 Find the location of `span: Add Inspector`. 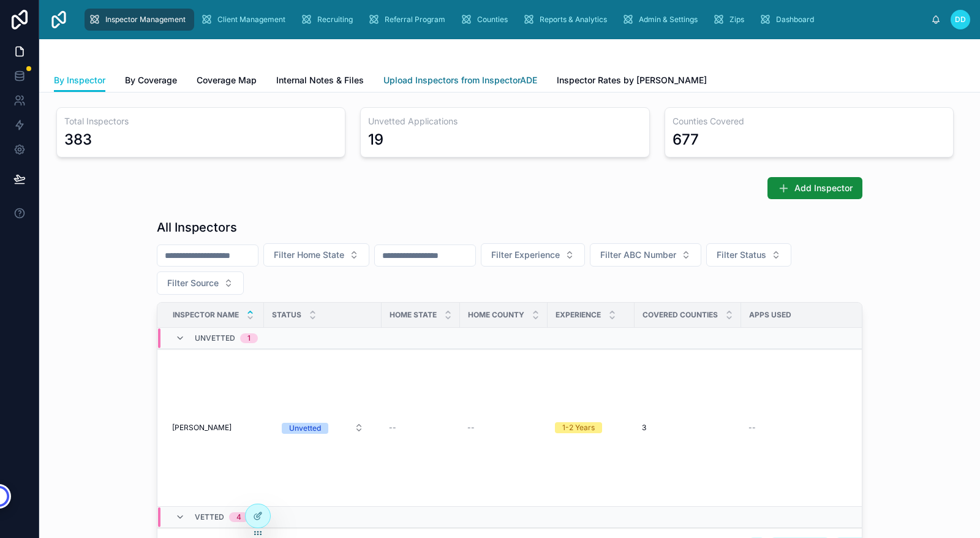

span: Add Inspector is located at coordinates (823, 188).